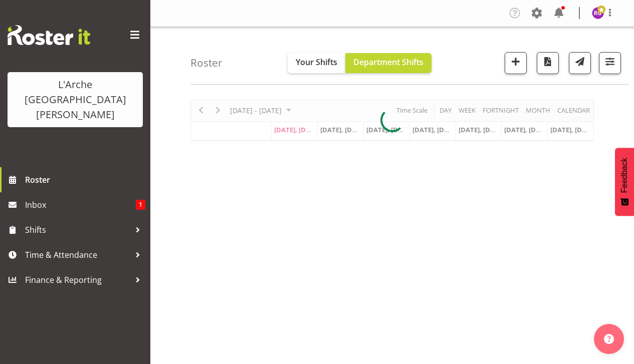 This screenshot has height=364, width=634. I want to click on span: Finance & Reporting, so click(78, 280).